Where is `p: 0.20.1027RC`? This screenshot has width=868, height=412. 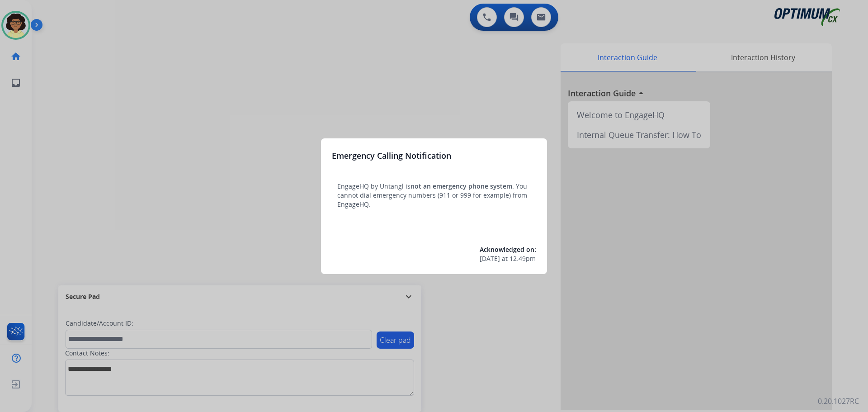 p: 0.20.1027RC is located at coordinates (838, 400).